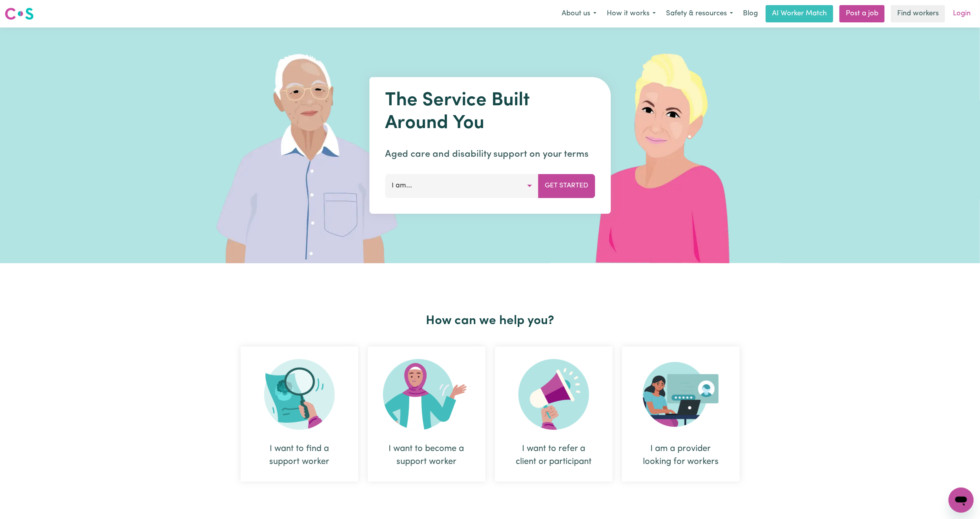 The width and height of the screenshot is (980, 519). I want to click on button: Safety & resources, so click(700, 14).